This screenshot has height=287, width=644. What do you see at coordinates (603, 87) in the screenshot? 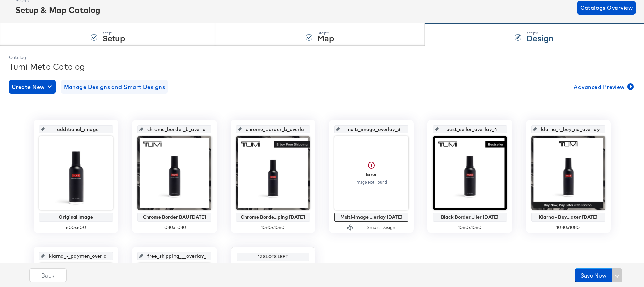
I see `span: Advanced Preview` at bounding box center [603, 87].